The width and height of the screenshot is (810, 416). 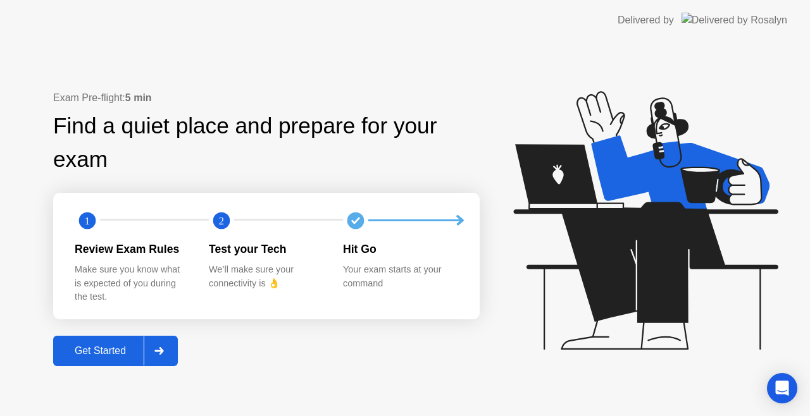 I want to click on div: Open Intercom Messenger, so click(x=782, y=388).